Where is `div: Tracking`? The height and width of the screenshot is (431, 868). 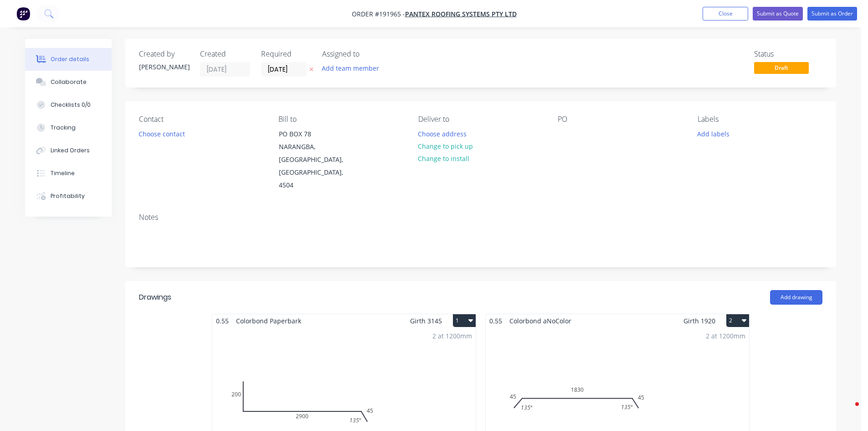 div: Tracking is located at coordinates (63, 128).